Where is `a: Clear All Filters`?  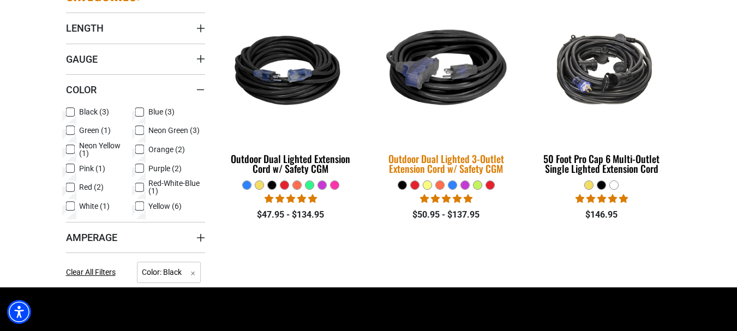
a: Clear All Filters is located at coordinates (93, 272).